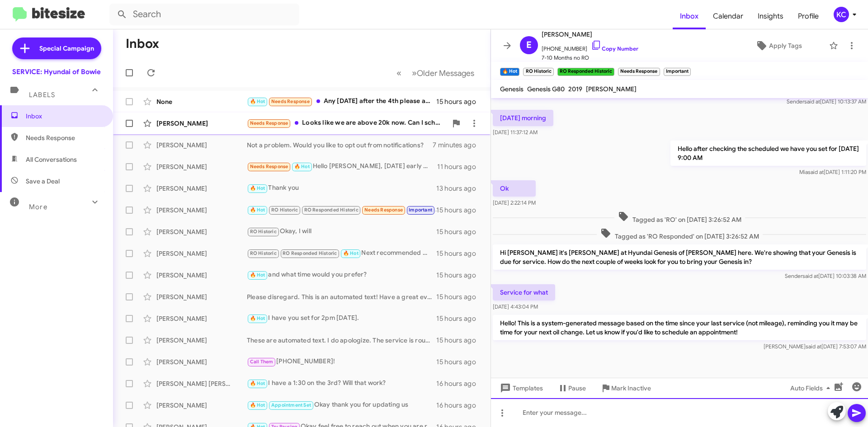 This screenshot has height=427, width=868. I want to click on div: Okay, I will, so click(342, 231).